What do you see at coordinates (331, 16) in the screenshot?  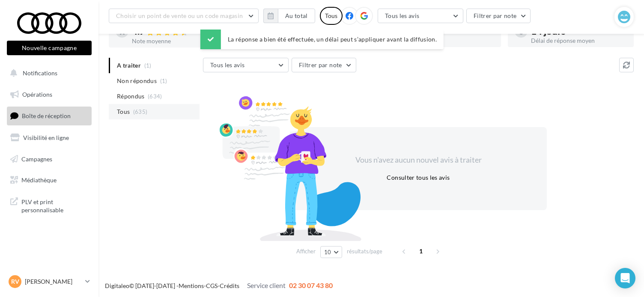 I see `div: Tous` at bounding box center [331, 16].